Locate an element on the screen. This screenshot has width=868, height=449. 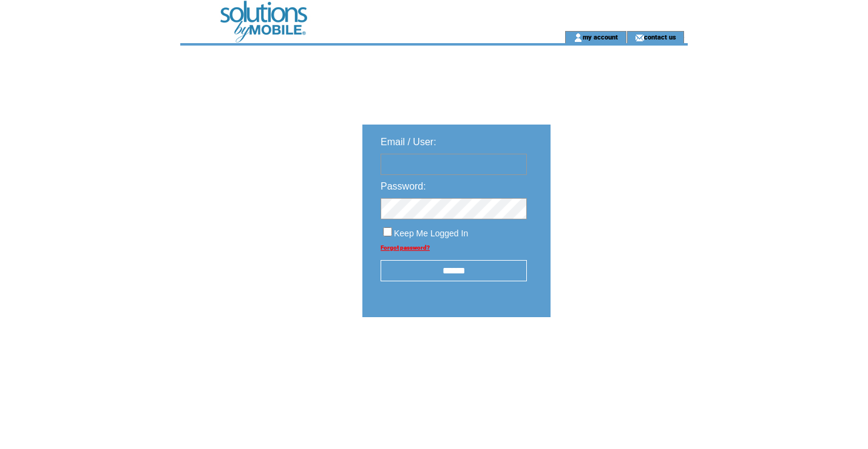
img: contact_us_icon.gif is located at coordinates (639, 38).